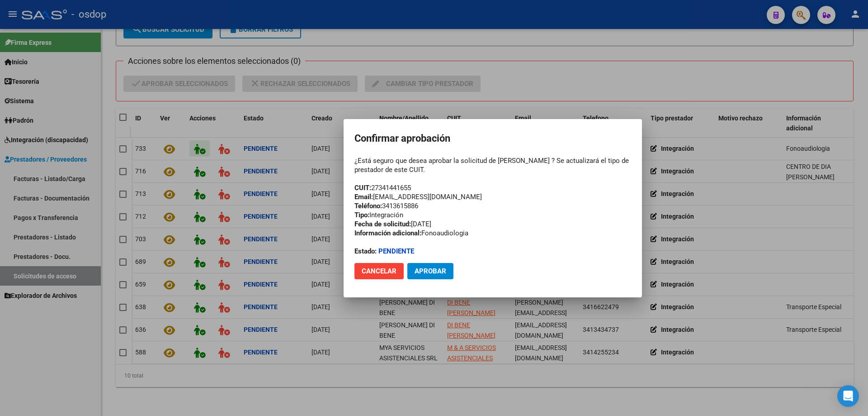 The image size is (868, 416). What do you see at coordinates (362, 215) in the screenshot?
I see `strong: Tipo:` at bounding box center [362, 215].